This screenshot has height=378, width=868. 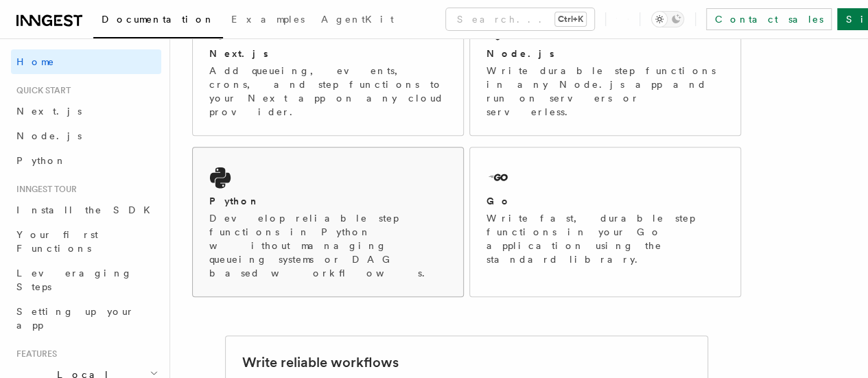 I want to click on span: Home, so click(x=35, y=61).